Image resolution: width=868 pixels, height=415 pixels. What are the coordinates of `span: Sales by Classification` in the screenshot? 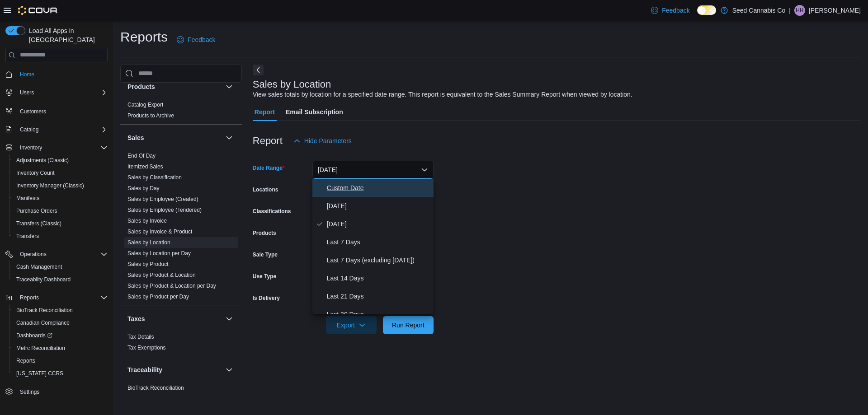 It's located at (154, 178).